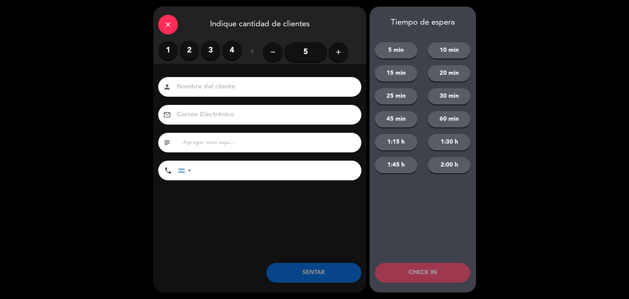  What do you see at coordinates (269, 143) in the screenshot?
I see `input: Agregar nota aquí...` at bounding box center [269, 143].